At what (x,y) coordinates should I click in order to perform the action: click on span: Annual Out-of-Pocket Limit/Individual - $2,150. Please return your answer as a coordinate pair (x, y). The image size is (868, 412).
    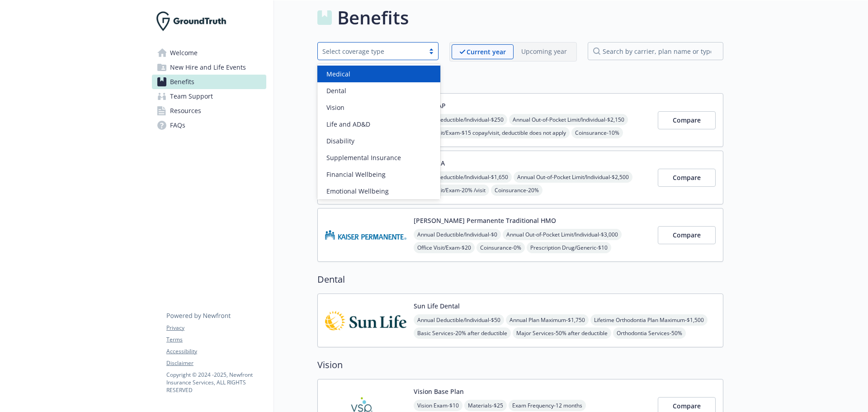
    Looking at the image, I should click on (568, 119).